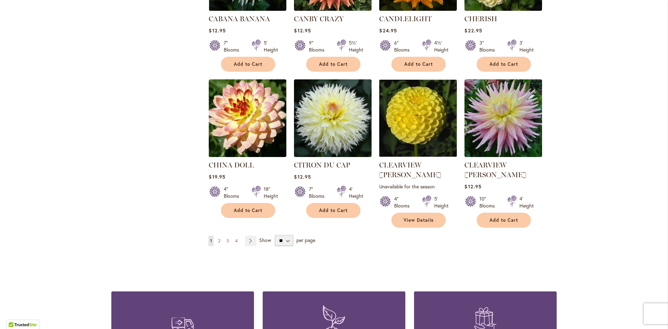 The height and width of the screenshot is (329, 668). Describe the element at coordinates (419, 220) in the screenshot. I see `span: View Details` at that location.